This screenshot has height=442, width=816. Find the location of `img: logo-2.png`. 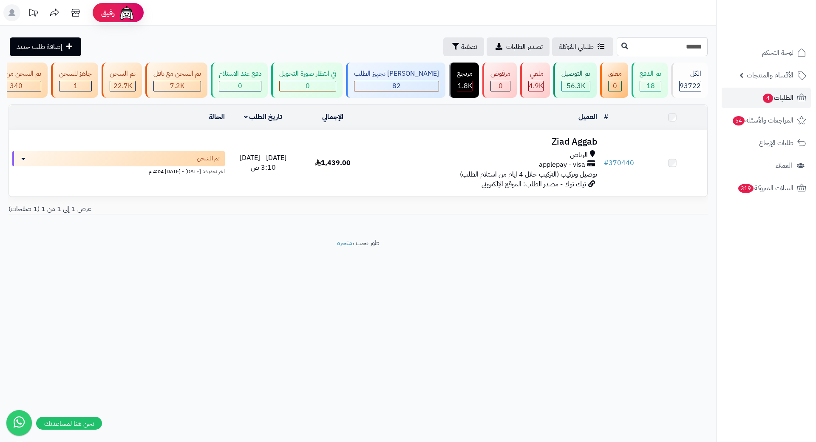

img: logo-2.png is located at coordinates (783, 26).